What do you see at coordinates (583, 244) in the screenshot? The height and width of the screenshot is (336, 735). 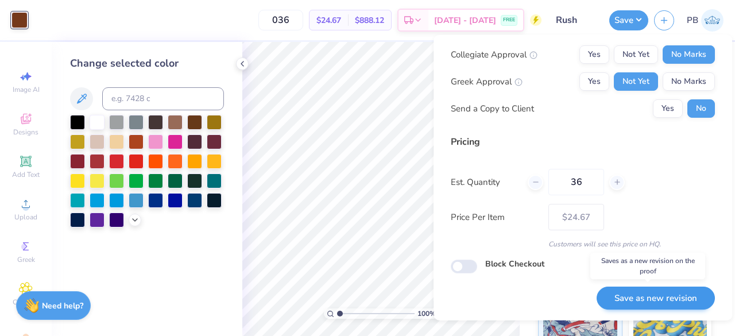 I see `div: Customers will see this price on HQ.` at bounding box center [583, 244].